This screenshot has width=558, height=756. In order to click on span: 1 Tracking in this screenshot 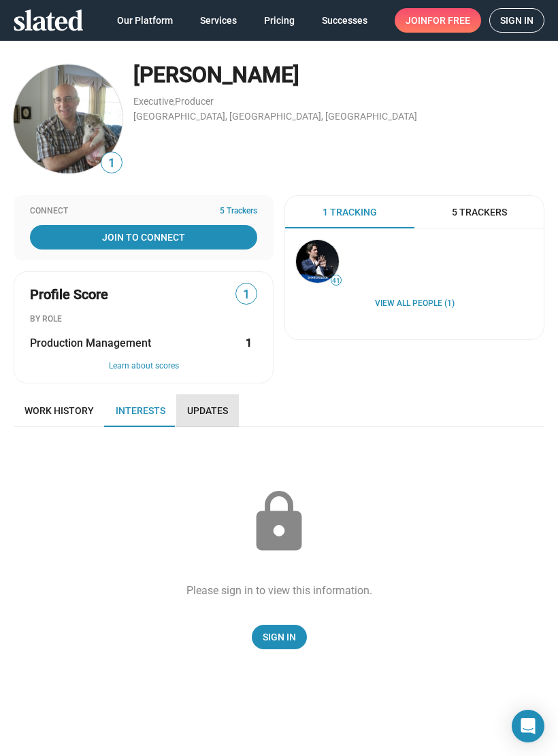, I will do `click(350, 212)`.